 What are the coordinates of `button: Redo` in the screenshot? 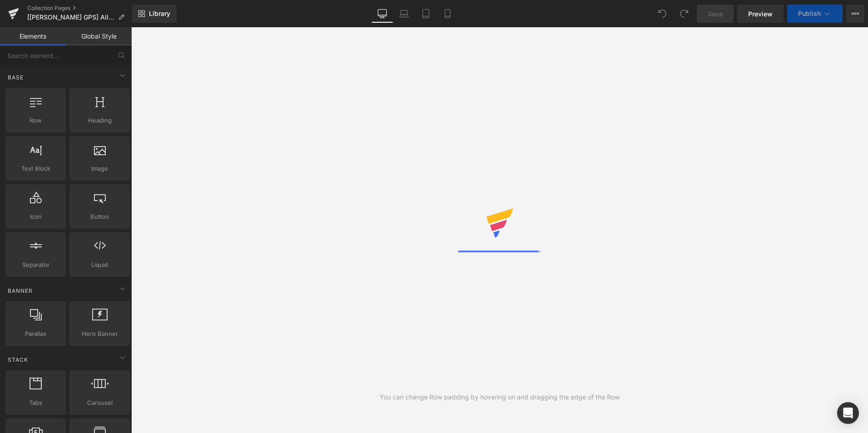 It's located at (684, 13).